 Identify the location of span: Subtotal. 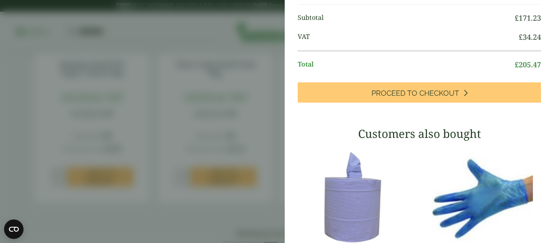
(406, 18).